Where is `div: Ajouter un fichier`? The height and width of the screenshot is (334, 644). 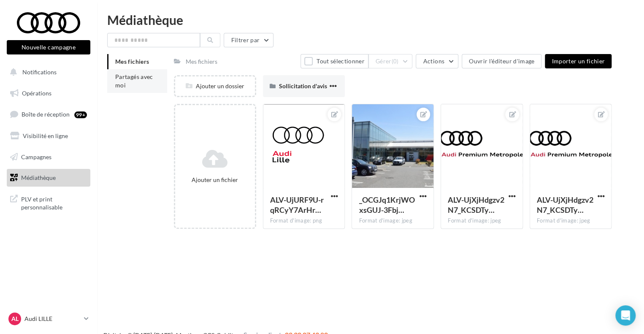 div: Ajouter un fichier is located at coordinates (215, 180).